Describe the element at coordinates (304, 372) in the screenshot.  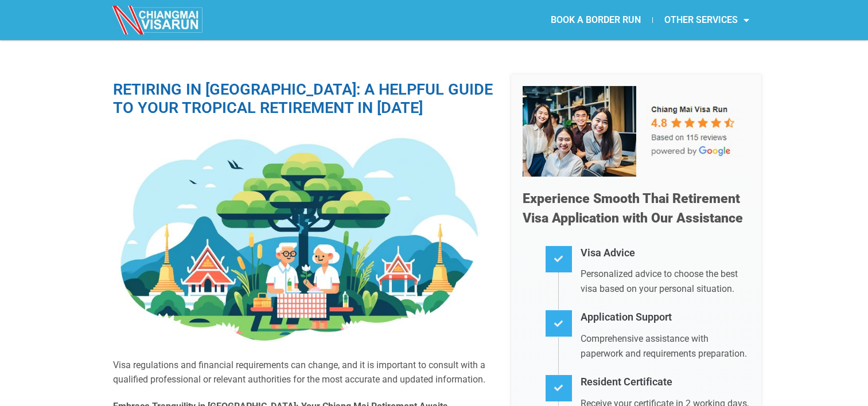
I see `p: Visa regulations and financial requirements can change, and it is important to consult with a qua...` at that location.